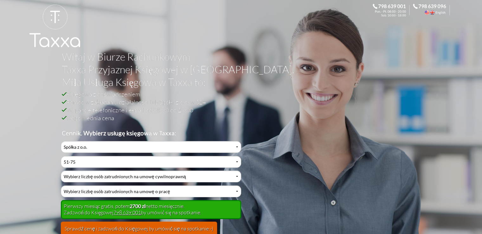  I want to click on a: 798 639 001, so click(127, 212).